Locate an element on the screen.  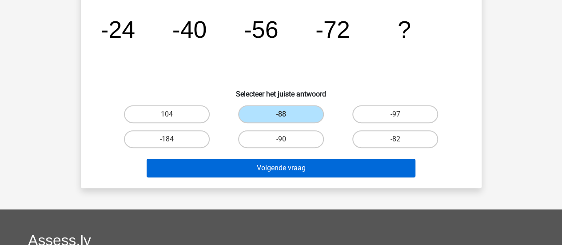
label: 104 is located at coordinates (167, 114).